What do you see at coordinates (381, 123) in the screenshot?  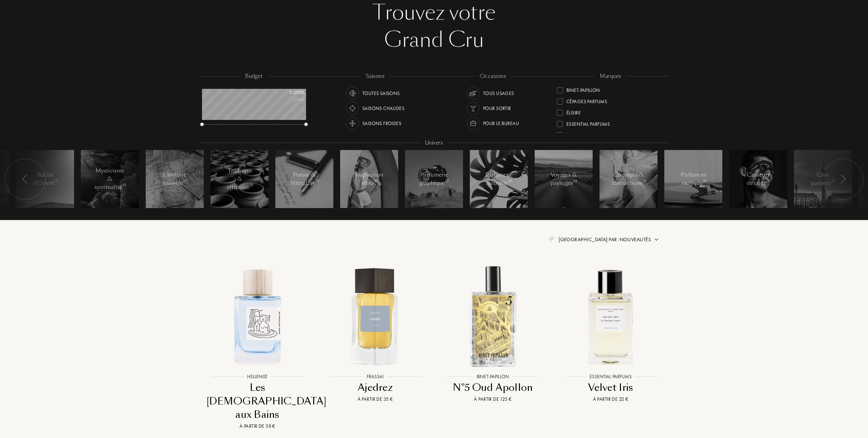 I see `div: Saisons froides` at bounding box center [381, 123].